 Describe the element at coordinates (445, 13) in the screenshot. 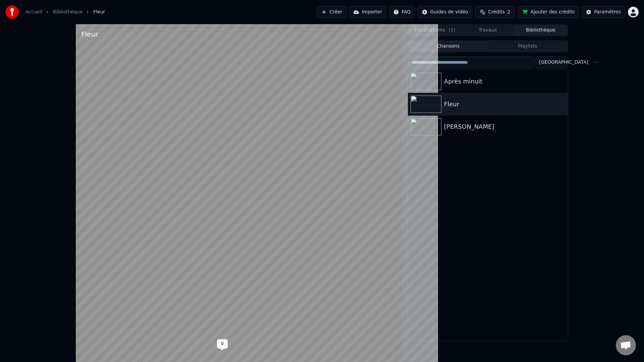

I see `button: Guides de vidéo` at that location.